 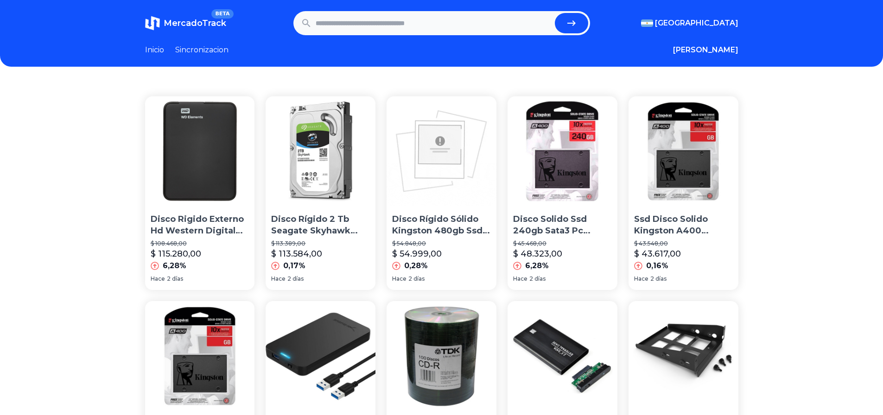 I want to click on img: Cofre Case Usb 2.0 Disco Rígido Hd 2.5 Sata De Notebook, so click(x=562, y=356).